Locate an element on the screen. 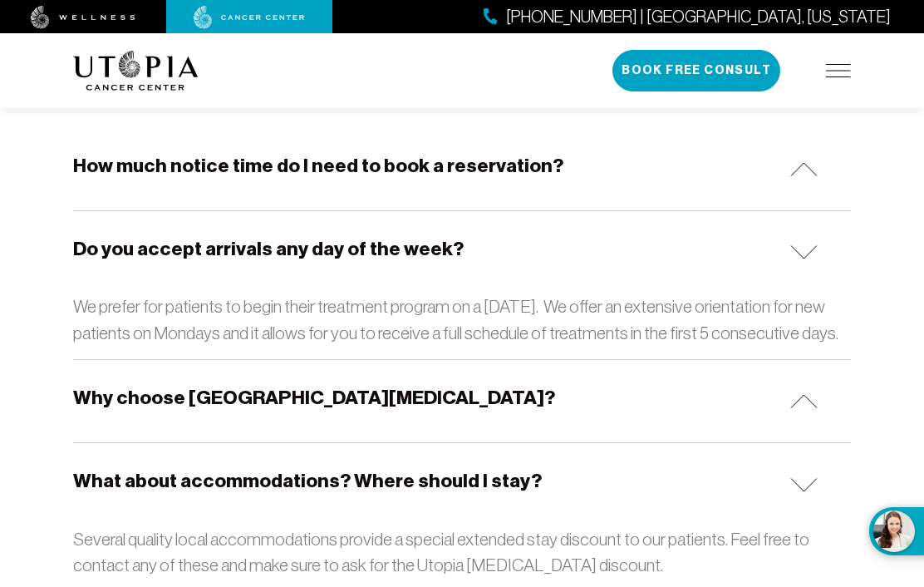  h5: Do you accept arrivals any day of the week? is located at coordinates (268, 248).